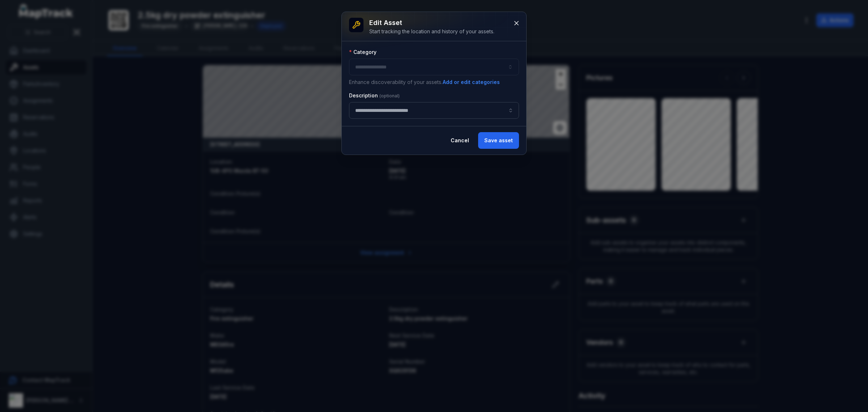  What do you see at coordinates (460, 140) in the screenshot?
I see `button: Cancel` at bounding box center [460, 140].